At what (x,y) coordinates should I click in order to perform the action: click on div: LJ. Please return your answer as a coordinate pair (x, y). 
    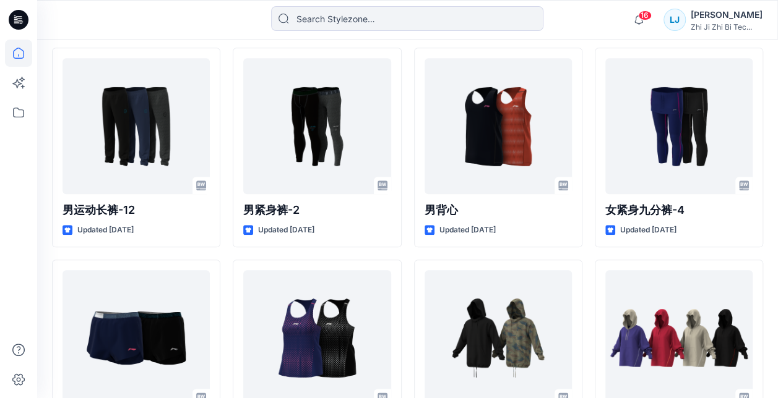
    Looking at the image, I should click on (674, 20).